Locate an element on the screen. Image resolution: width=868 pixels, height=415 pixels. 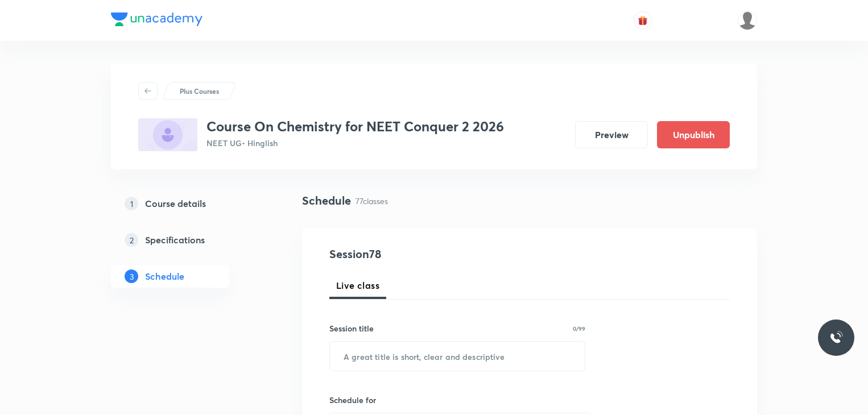
button: avatar is located at coordinates (643, 20).